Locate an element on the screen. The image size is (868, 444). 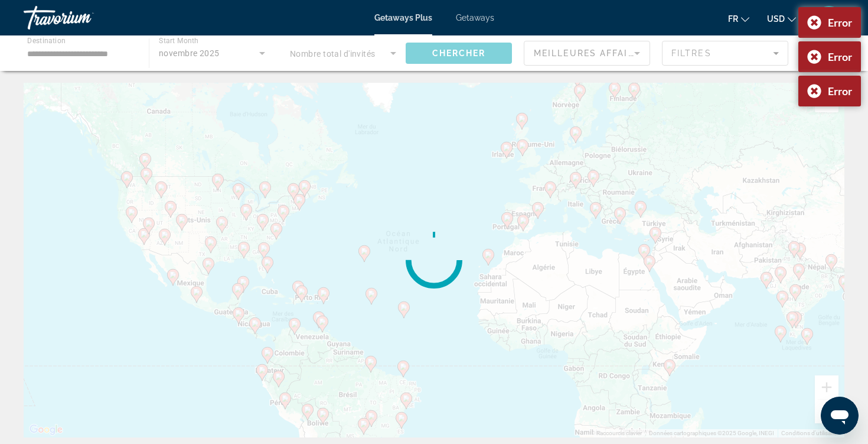
button: User Menu is located at coordinates (829, 18).